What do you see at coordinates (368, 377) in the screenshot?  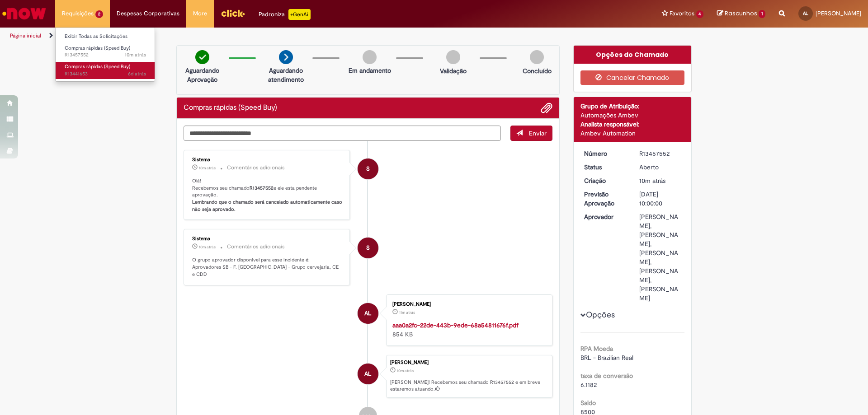 I see `li: Ana Melicia De Souza Lima` at bounding box center [368, 377].